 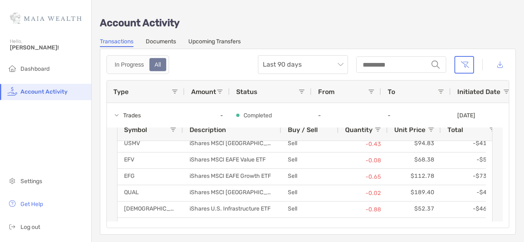 I want to click on div: $112.78, so click(x=414, y=177).